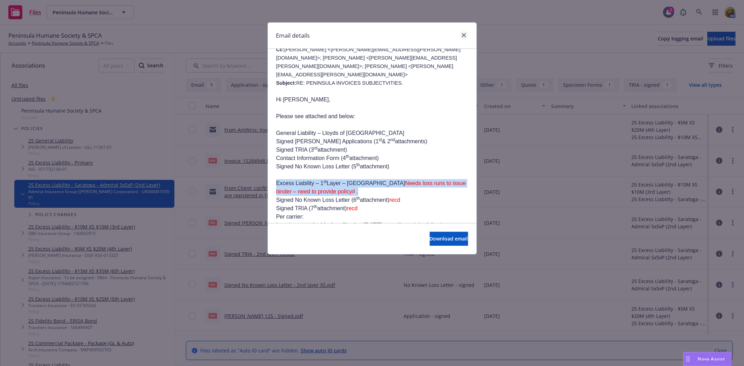 The image size is (744, 366). Describe the element at coordinates (372, 200) in the screenshot. I see `li: Signed No Known Loss Letter (6 attachment)` at that location.